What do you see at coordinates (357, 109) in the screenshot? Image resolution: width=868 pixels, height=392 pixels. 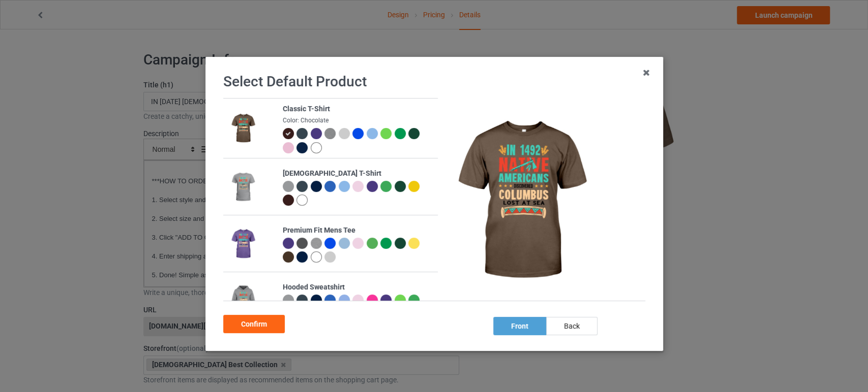 I see `div: Classic T-Shirt` at bounding box center [357, 109].